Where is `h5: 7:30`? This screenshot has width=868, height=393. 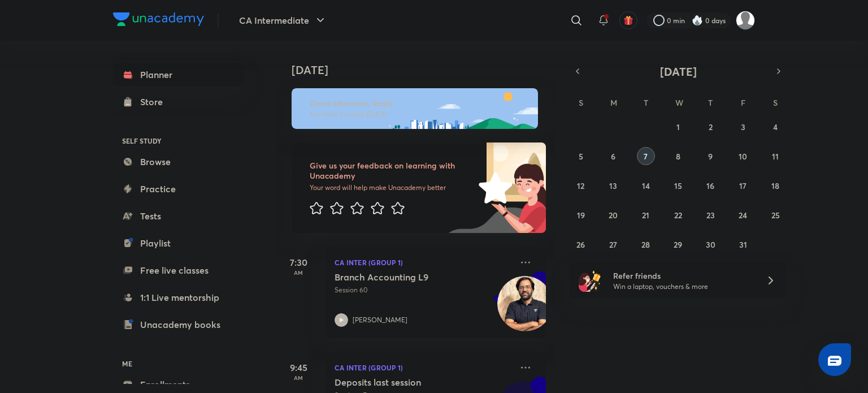 h5: 7:30 is located at coordinates (299, 262).